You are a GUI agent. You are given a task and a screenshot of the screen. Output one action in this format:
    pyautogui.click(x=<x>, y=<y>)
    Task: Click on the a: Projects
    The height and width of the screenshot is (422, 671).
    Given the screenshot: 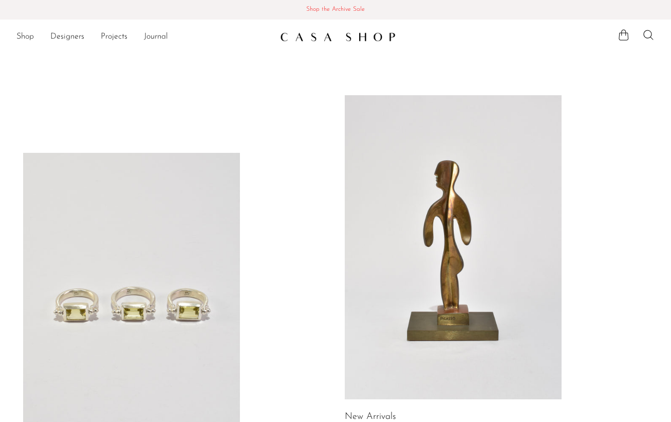 What is the action you would take?
    pyautogui.click(x=114, y=37)
    